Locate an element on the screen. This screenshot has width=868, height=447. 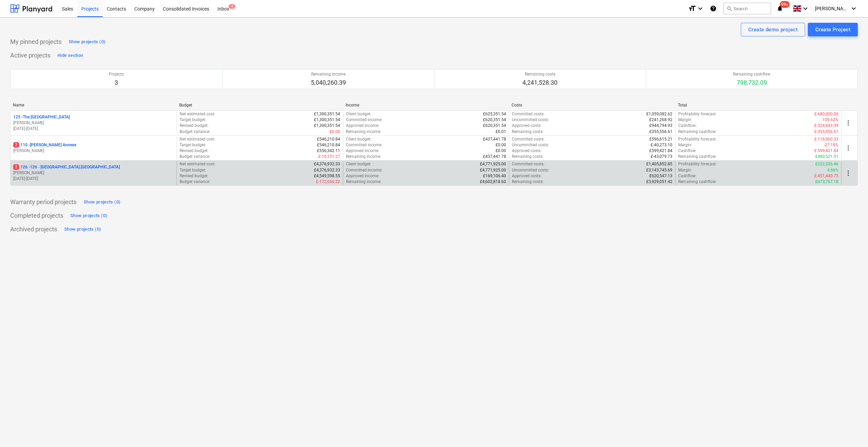
button: Show projects (0) is located at coordinates (89, 216).